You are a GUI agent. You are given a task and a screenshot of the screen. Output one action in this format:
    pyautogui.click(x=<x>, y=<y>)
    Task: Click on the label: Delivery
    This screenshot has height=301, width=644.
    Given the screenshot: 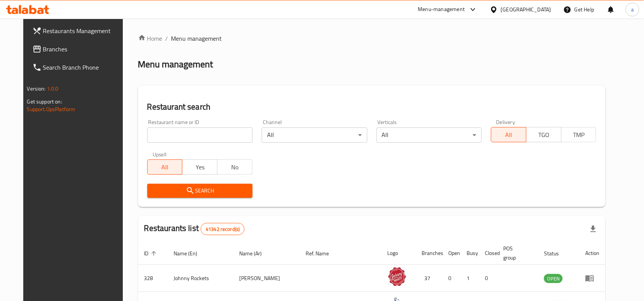 What is the action you would take?
    pyautogui.click(x=506, y=122)
    